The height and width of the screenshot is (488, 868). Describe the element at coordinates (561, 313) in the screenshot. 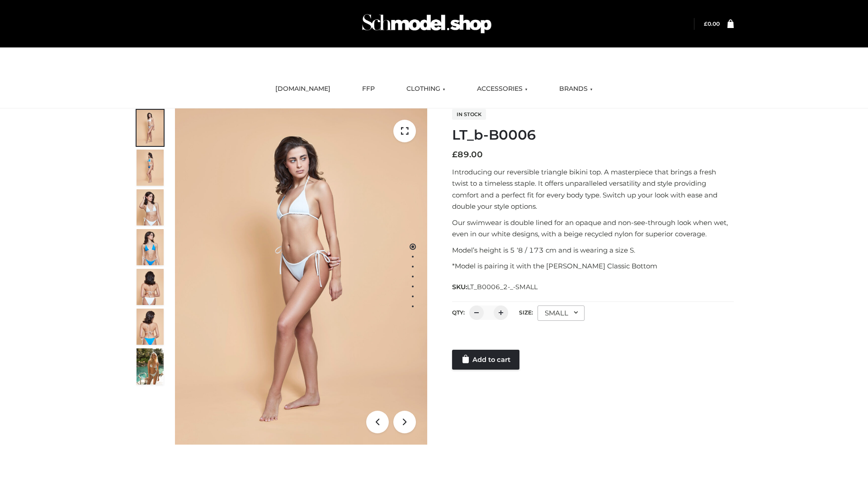

I see `div: SMALL` at that location.